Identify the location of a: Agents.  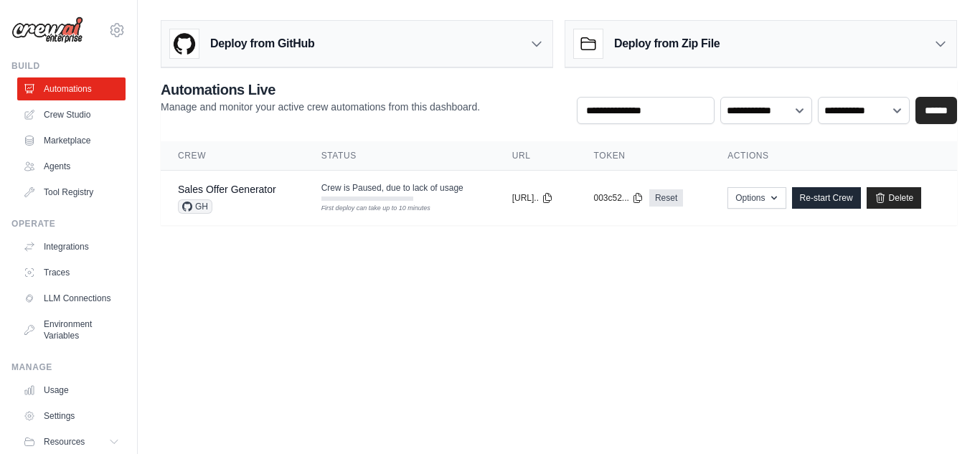
(71, 166).